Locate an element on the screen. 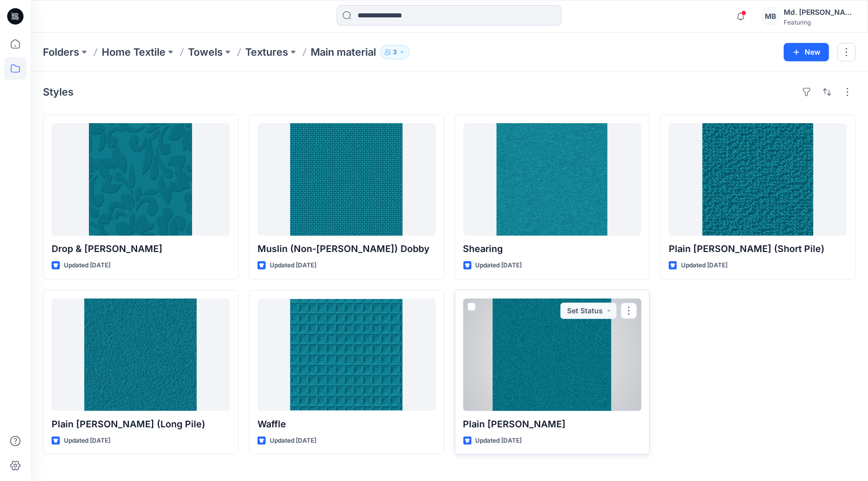 The width and height of the screenshot is (868, 481). a: Plain Terry (Short Pile) is located at coordinates (758, 179).